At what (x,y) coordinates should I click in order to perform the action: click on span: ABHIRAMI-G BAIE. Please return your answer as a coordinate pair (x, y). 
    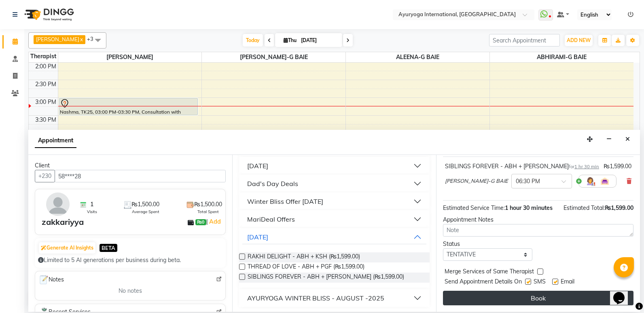
    Looking at the image, I should click on (561, 57).